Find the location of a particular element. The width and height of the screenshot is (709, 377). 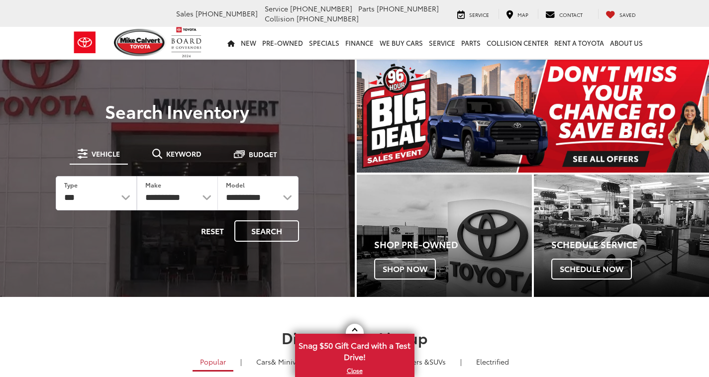

a: Collision Center is located at coordinates (518, 43).